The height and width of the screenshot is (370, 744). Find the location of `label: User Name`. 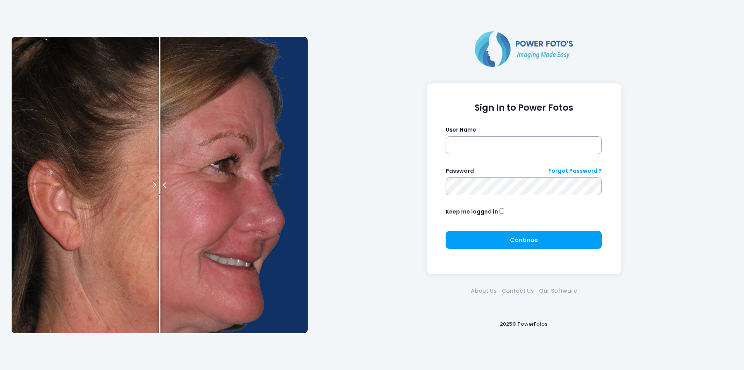

label: User Name is located at coordinates (461, 130).